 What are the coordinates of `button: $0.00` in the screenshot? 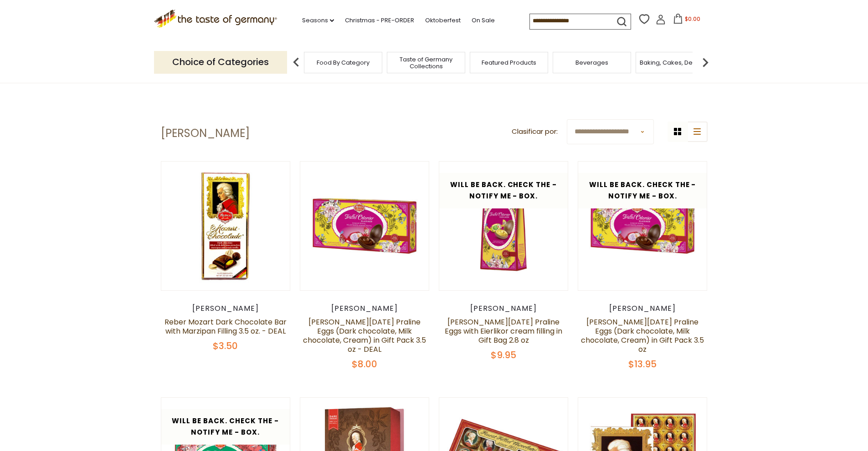 It's located at (686, 20).